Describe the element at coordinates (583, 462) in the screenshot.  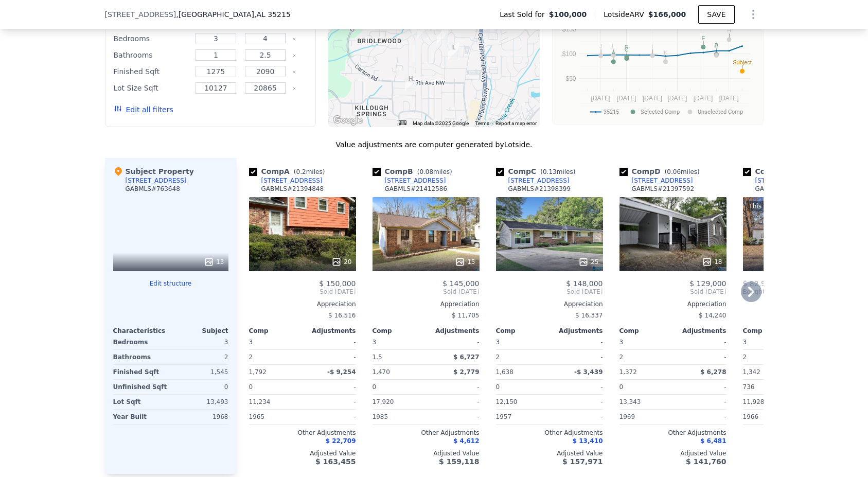
I see `span: $ 157,971` at that location.